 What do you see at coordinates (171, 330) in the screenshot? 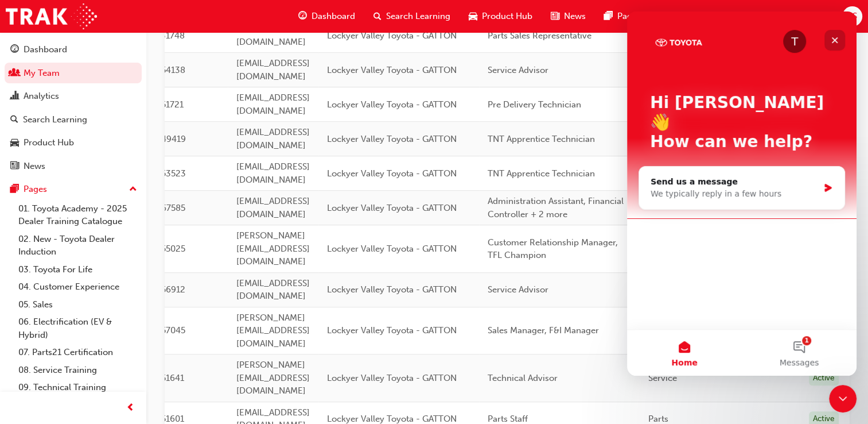
I see `span: 457045` at bounding box center [171, 330].